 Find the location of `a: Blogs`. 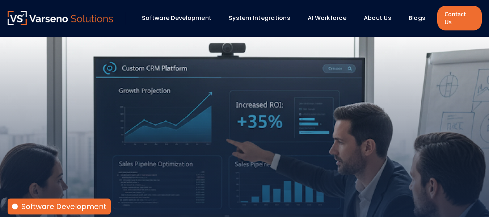

a: Blogs is located at coordinates (417, 18).